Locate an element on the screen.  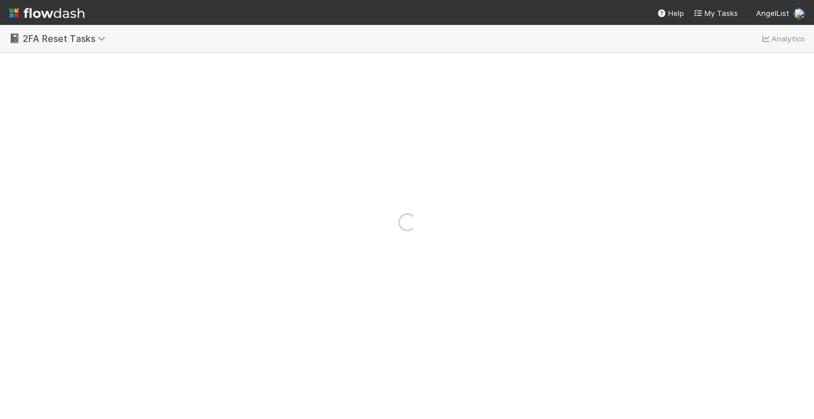
div: Help is located at coordinates (670, 13).